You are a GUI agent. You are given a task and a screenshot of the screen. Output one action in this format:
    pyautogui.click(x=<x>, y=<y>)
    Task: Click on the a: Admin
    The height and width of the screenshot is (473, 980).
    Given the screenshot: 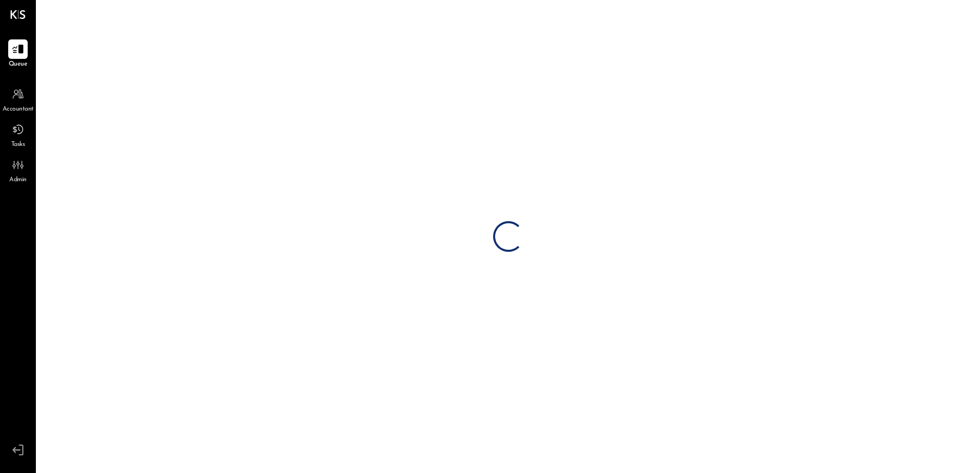 What is the action you would take?
    pyautogui.click(x=18, y=170)
    